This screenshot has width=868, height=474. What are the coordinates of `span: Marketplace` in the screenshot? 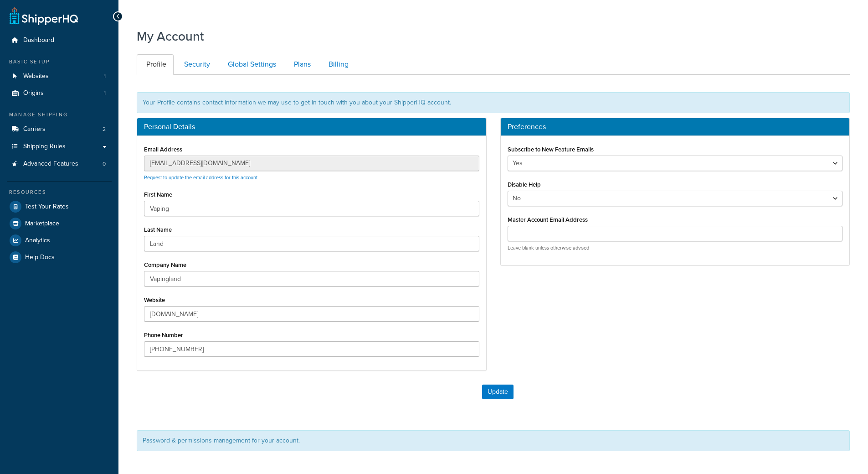 It's located at (42, 224).